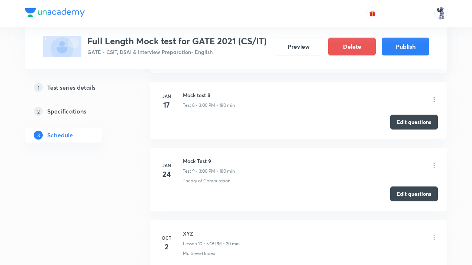 Image resolution: width=472 pixels, height=265 pixels. Describe the element at coordinates (167, 105) in the screenshot. I see `h4: 17` at that location.